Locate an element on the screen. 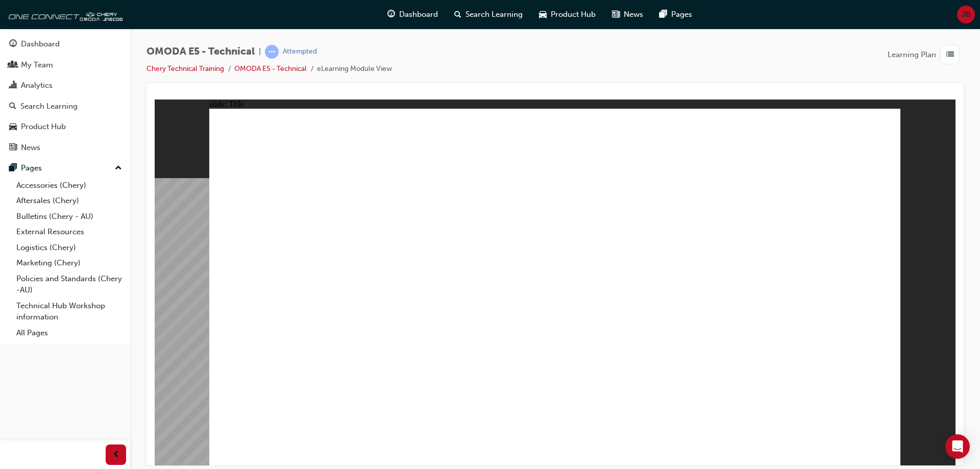  span: JB is located at coordinates (967, 14).